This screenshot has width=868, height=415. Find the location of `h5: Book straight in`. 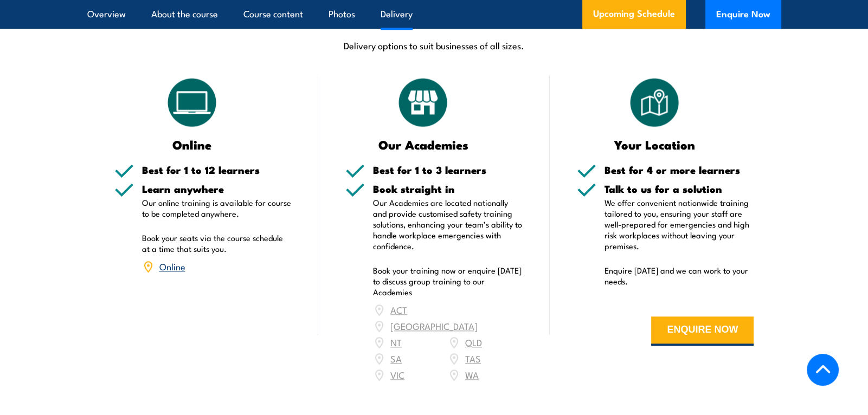

h5: Book straight in is located at coordinates (447, 189).